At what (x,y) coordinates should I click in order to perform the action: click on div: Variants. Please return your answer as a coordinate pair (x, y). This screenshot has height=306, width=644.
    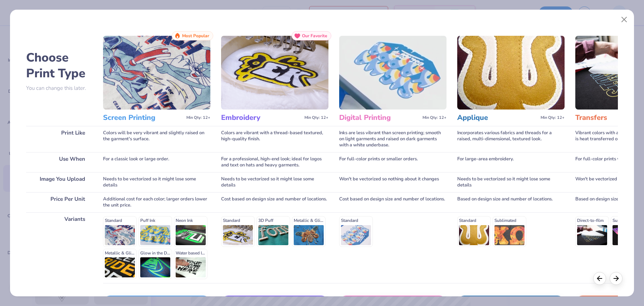
    Looking at the image, I should click on (59, 248).